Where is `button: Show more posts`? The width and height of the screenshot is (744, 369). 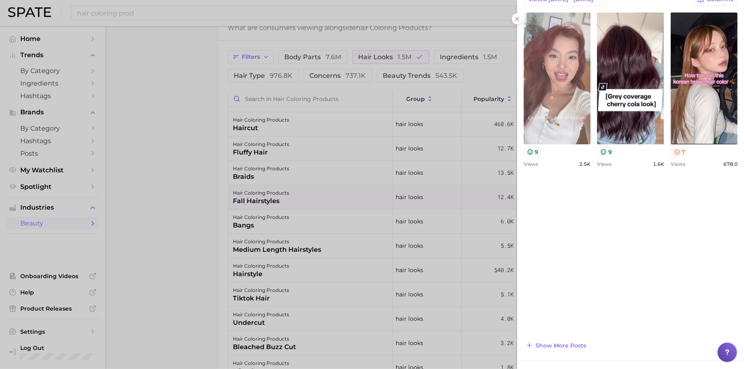
button: Show more posts is located at coordinates (556, 345).